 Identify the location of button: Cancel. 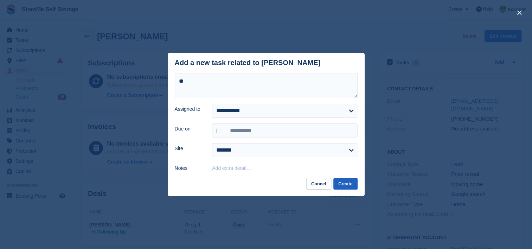
(319, 184).